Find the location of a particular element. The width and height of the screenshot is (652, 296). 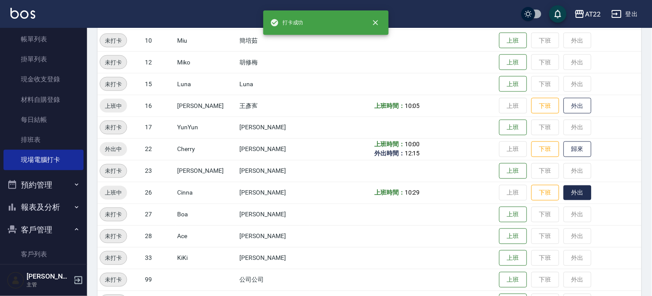

td: 33 is located at coordinates (159, 258).